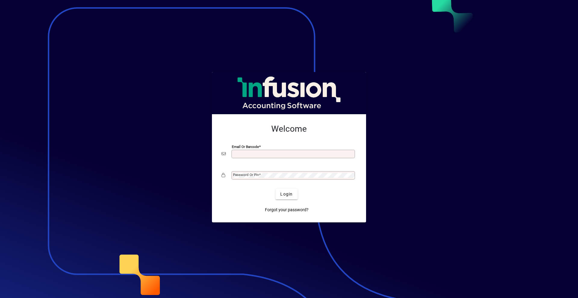  Describe the element at coordinates (245, 147) in the screenshot. I see `mat-label: Email or Barcode` at that location.